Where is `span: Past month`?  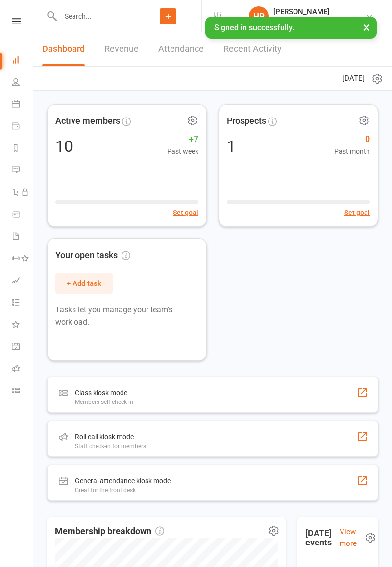
span: Past month is located at coordinates (351, 151).